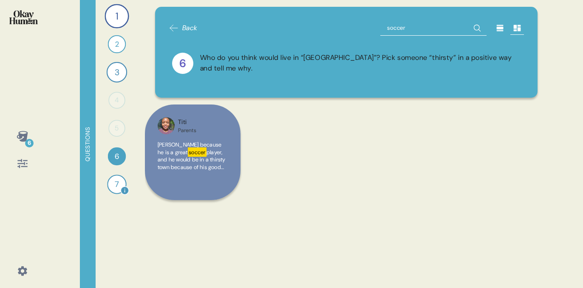 The height and width of the screenshot is (288, 583). What do you see at coordinates (166, 126) in the screenshot?
I see `img: profilepic_29970103165937135.jpg` at bounding box center [166, 126].